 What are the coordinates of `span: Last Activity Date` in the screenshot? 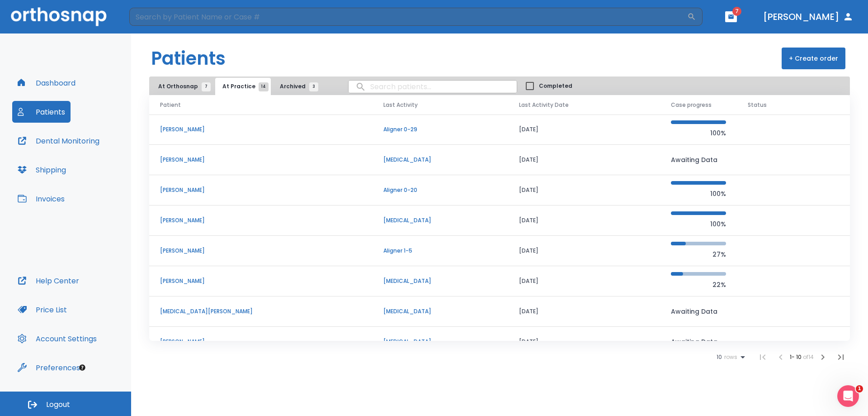 It's located at (544, 105).